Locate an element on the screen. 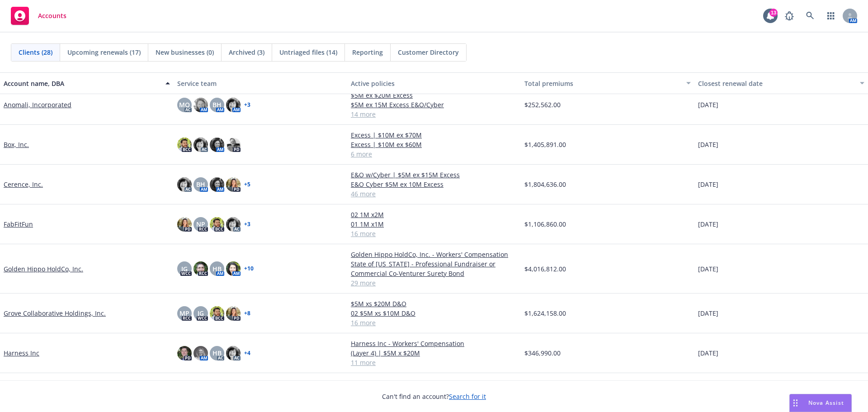 Image resolution: width=868 pixels, height=412 pixels. span: $1,106,860.00 is located at coordinates (545, 224).